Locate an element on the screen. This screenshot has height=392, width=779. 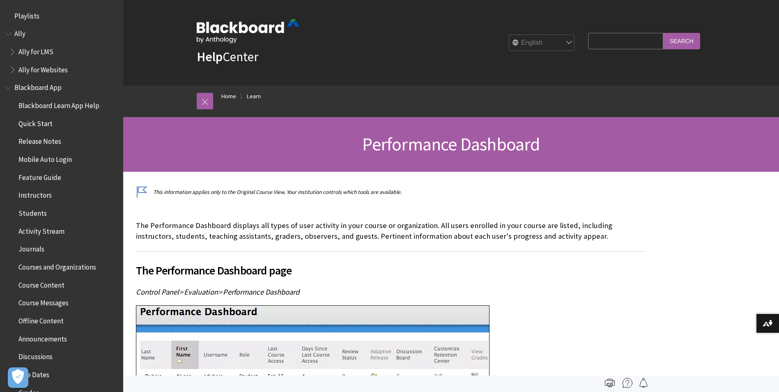
nav: Book outline for Playlists is located at coordinates (62, 16).